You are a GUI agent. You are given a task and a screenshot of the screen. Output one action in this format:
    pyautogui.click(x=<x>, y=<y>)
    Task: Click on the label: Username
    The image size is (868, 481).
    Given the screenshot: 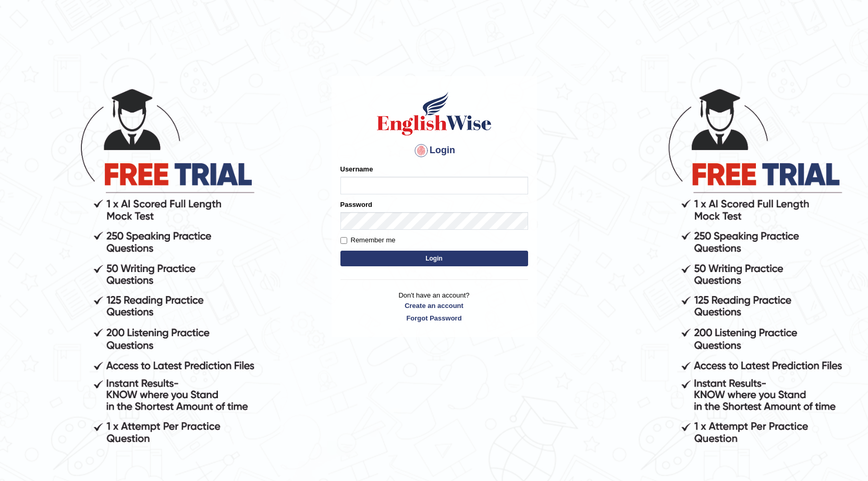 What is the action you would take?
    pyautogui.click(x=357, y=168)
    